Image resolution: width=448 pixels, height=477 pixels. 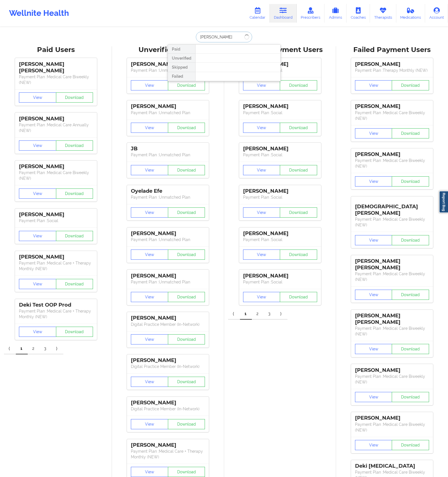 What do you see at coordinates (358, 13) in the screenshot?
I see `a: Coaches` at bounding box center [358, 13].